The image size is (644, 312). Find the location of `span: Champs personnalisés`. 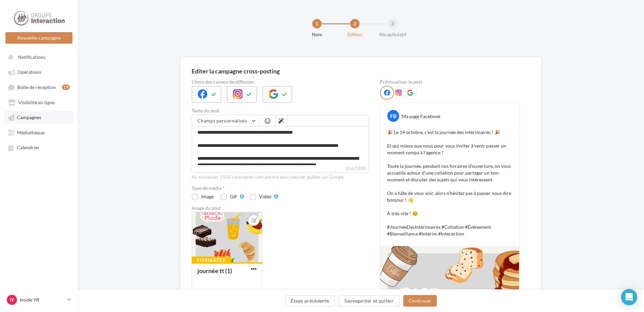

span: Champs personnalisés is located at coordinates (222, 121).